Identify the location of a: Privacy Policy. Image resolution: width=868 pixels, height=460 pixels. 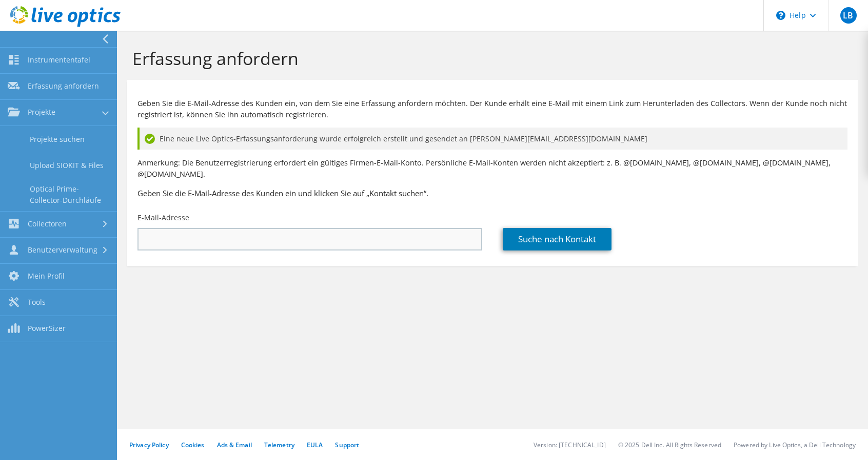
(149, 445).